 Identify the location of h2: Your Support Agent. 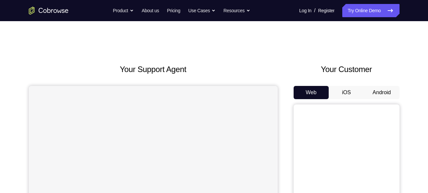
(153, 70).